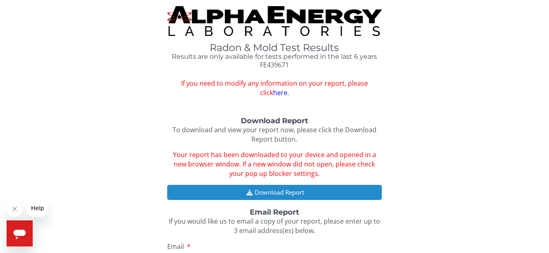 The image size is (549, 253). What do you see at coordinates (274, 134) in the screenshot?
I see `span: To download and view your report now, please click the Download Report button.` at bounding box center [274, 134].